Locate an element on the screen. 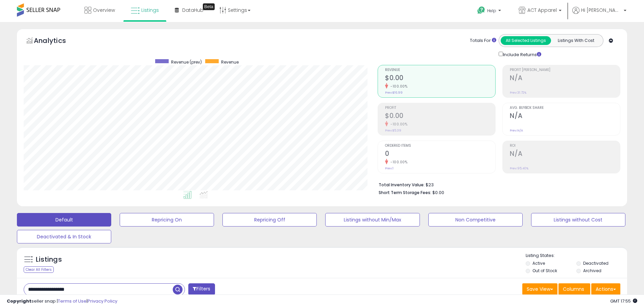  small: Prev: 1 is located at coordinates (389, 168).